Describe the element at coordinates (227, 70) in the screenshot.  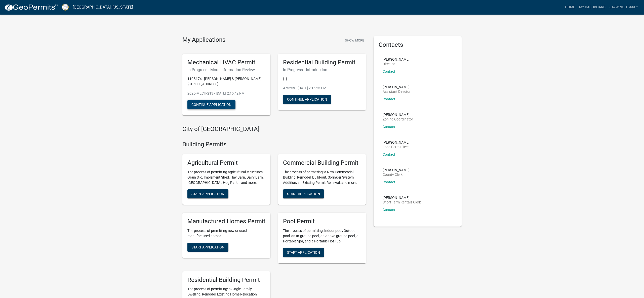
I see `h6: In Progress - More Information Review` at that location.